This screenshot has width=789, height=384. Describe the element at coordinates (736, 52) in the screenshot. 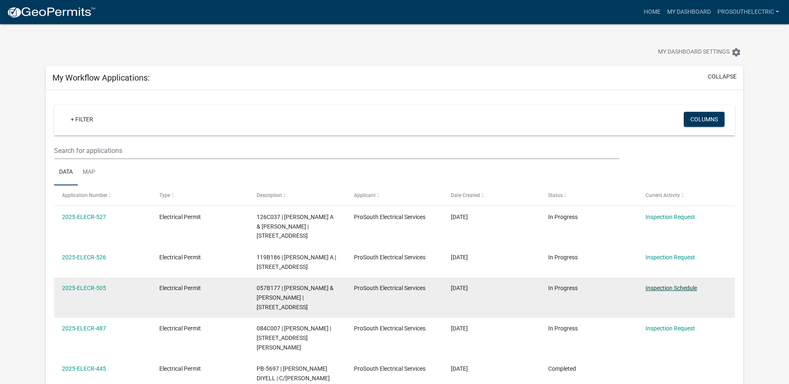

I see `i: settings` at that location.